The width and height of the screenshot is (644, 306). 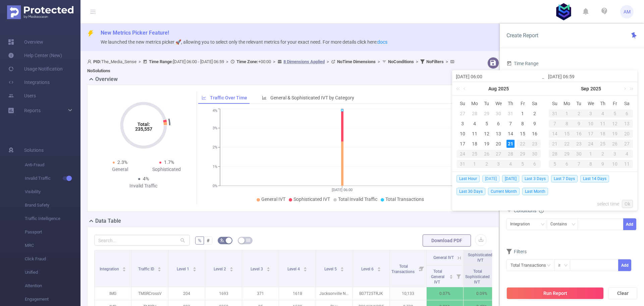 What do you see at coordinates (108, 221) in the screenshot?
I see `h2: Data Table` at bounding box center [108, 221].